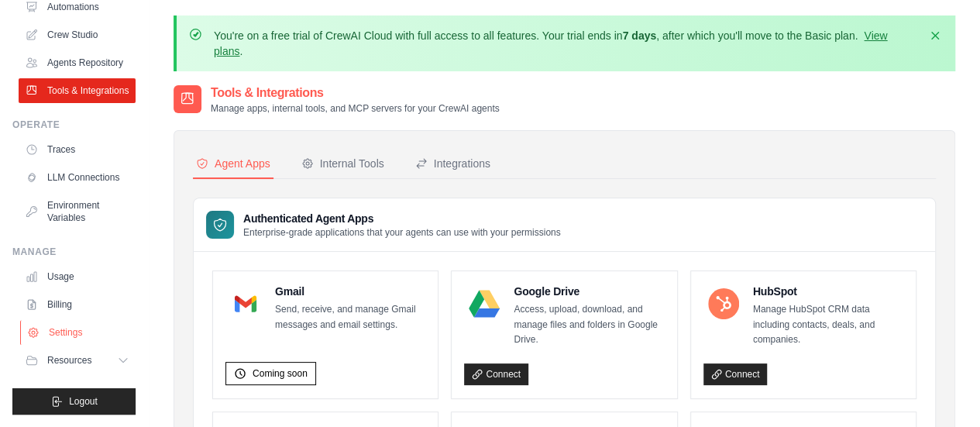  Describe the element at coordinates (77, 91) in the screenshot. I see `a: Tools & Integrations` at that location.